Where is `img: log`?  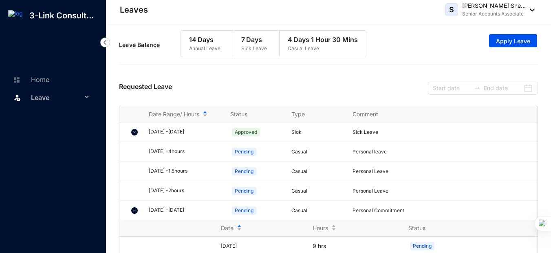
img: log is located at coordinates (15, 13).